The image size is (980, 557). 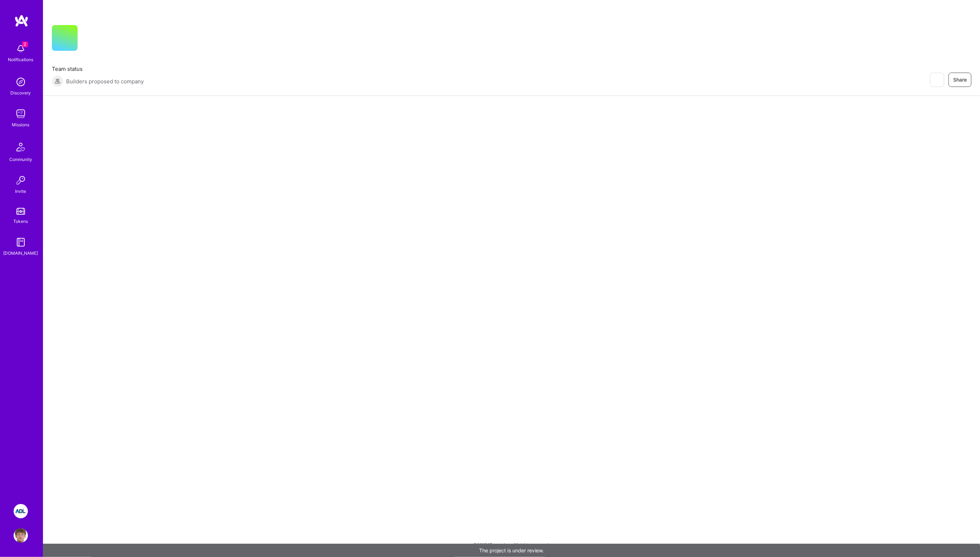 I want to click on img: discovery, so click(x=20, y=82).